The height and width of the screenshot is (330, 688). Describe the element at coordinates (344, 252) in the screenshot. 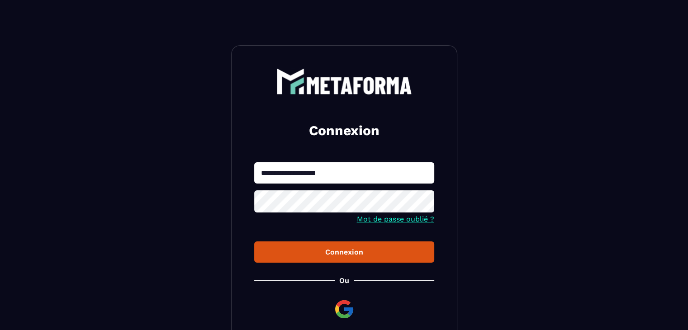

I see `button: Connexion` at that location.